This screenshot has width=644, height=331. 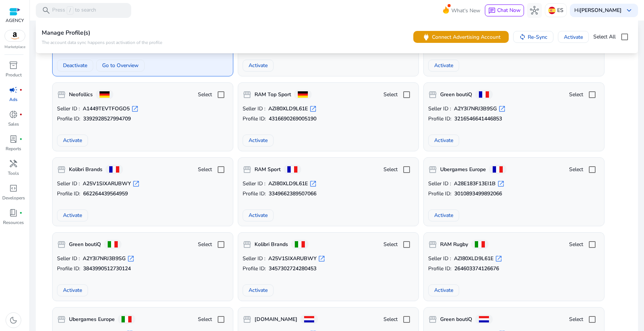 I want to click on button: Re-Sync, so click(x=533, y=37).